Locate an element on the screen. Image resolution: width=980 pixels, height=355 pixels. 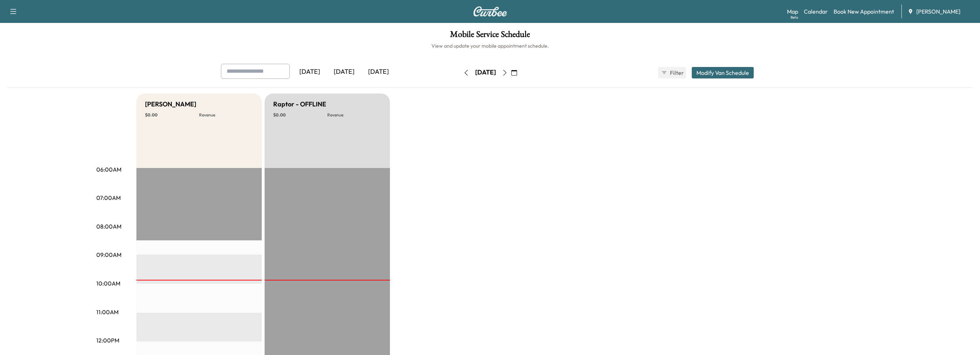
p: 07:00AM is located at coordinates (108, 197).